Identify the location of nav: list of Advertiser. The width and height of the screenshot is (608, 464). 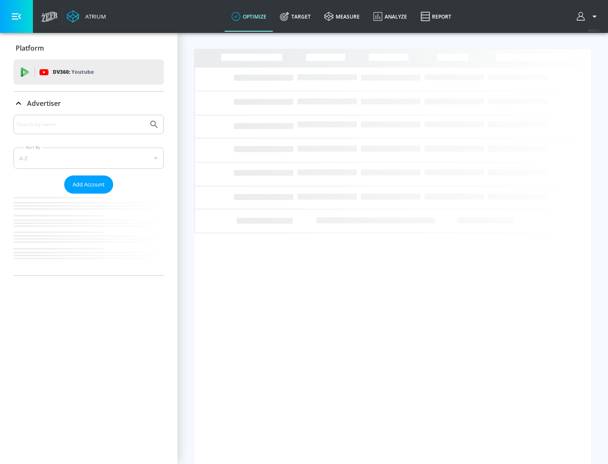
(89, 235).